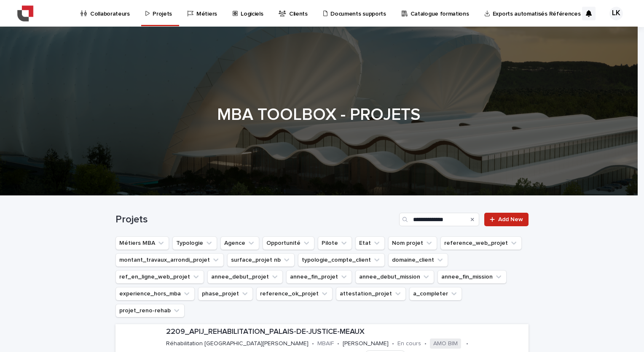 Image resolution: width=644 pixels, height=352 pixels. Describe the element at coordinates (294, 294) in the screenshot. I see `button: reference_ok_projet` at that location.